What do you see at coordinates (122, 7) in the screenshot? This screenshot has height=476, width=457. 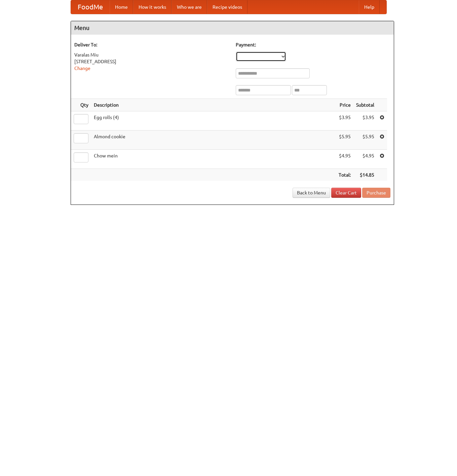 I see `a: Home` at bounding box center [122, 7].